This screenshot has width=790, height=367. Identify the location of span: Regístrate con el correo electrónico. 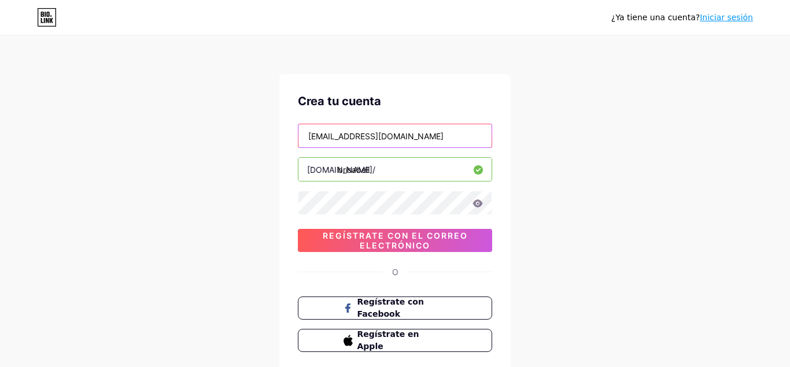
(395, 241).